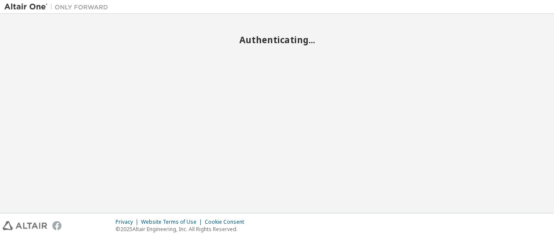 Image resolution: width=554 pixels, height=238 pixels. Describe the element at coordinates (277, 40) in the screenshot. I see `h2: Authenticating...` at that location.